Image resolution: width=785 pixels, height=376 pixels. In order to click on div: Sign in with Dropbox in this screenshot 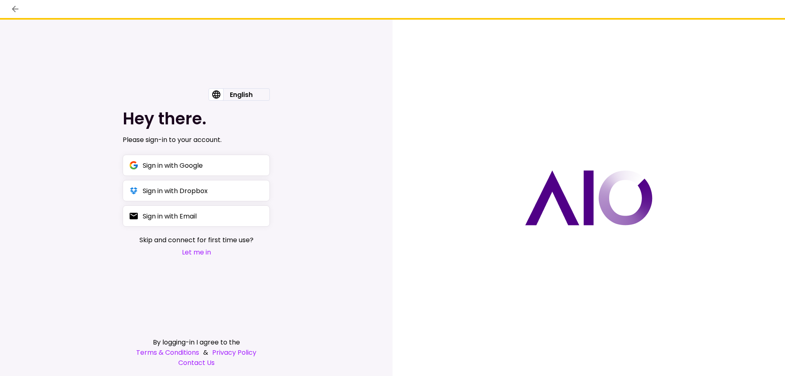, I will do `click(175, 190)`.